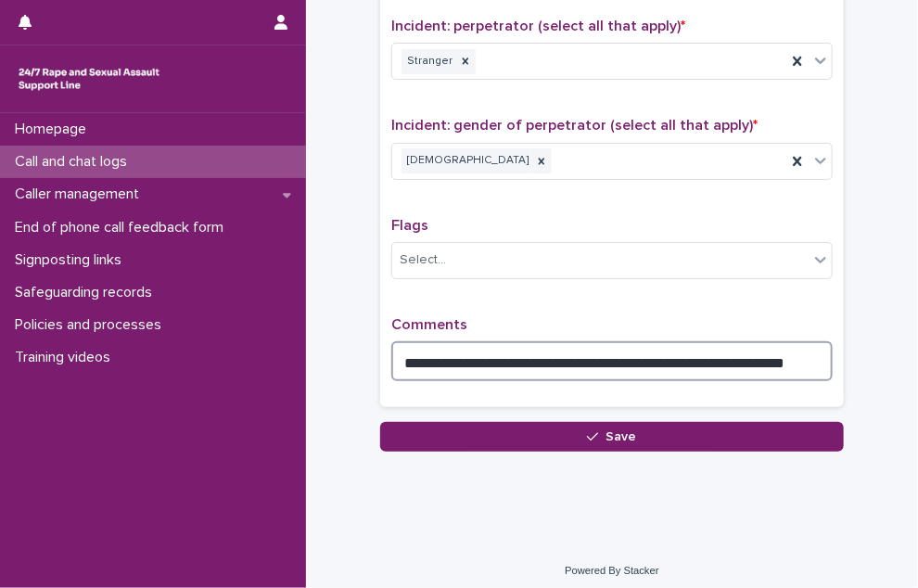  I want to click on button: Save, so click(613, 437).